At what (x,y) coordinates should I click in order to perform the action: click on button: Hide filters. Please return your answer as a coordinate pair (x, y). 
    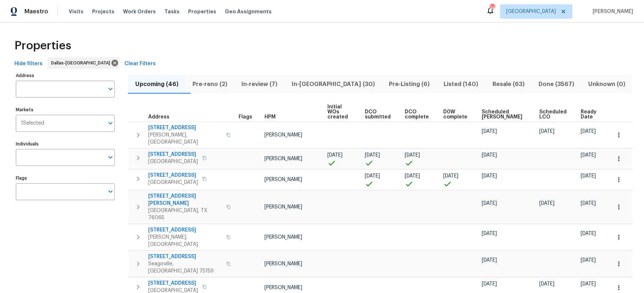
    Looking at the image, I should click on (28, 64).